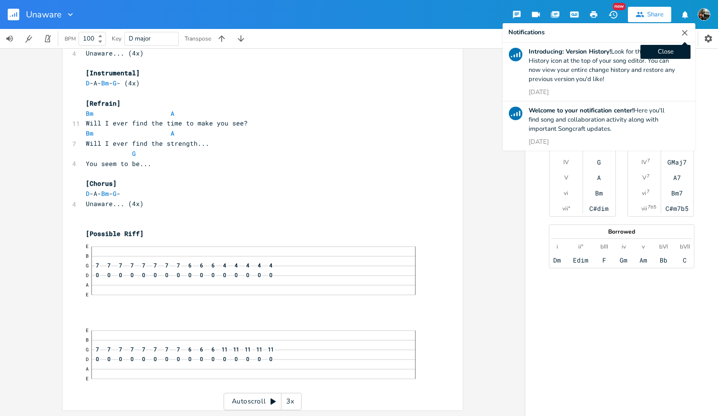 The width and height of the screenshot is (718, 416). What do you see at coordinates (644, 260) in the screenshot?
I see `div: Am` at bounding box center [644, 260].